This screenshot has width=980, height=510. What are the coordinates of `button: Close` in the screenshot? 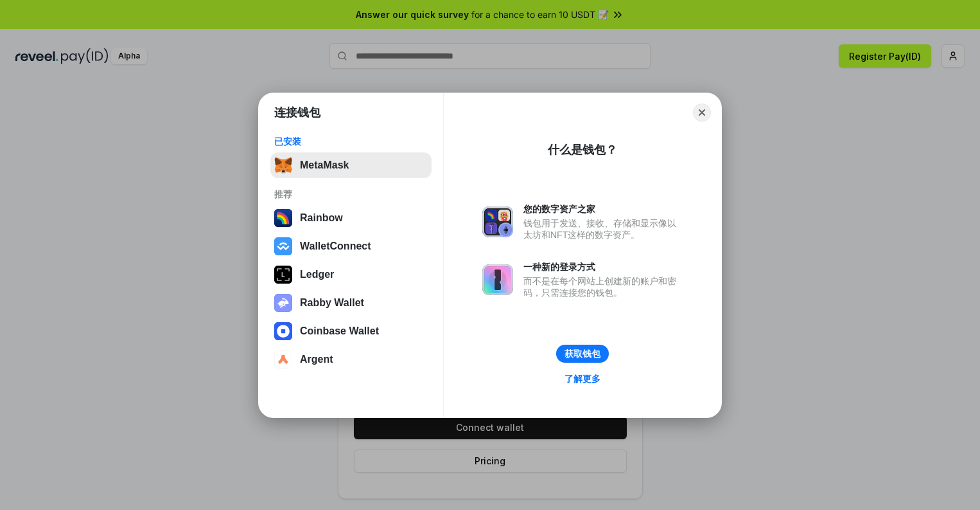 It's located at (702, 112).